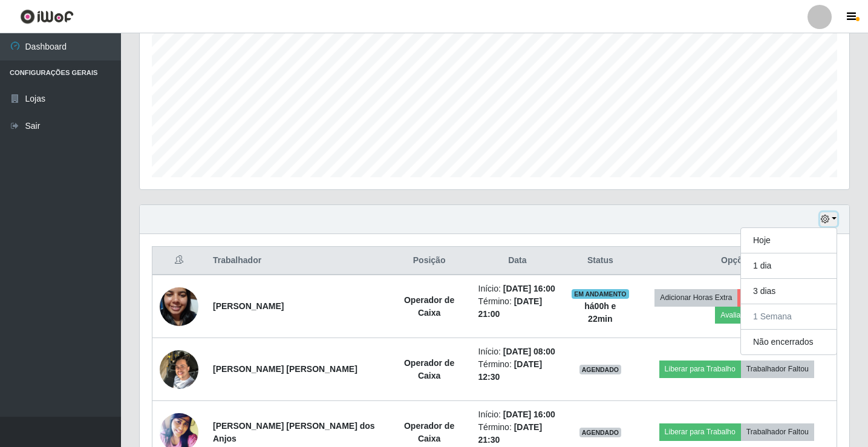  What do you see at coordinates (789, 343) in the screenshot?
I see `button: Não encerrados` at bounding box center [789, 343].